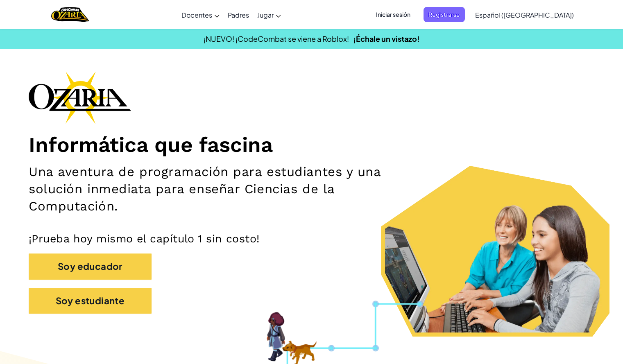  What do you see at coordinates (196, 15) in the screenshot?
I see `span: Docentes` at bounding box center [196, 15].